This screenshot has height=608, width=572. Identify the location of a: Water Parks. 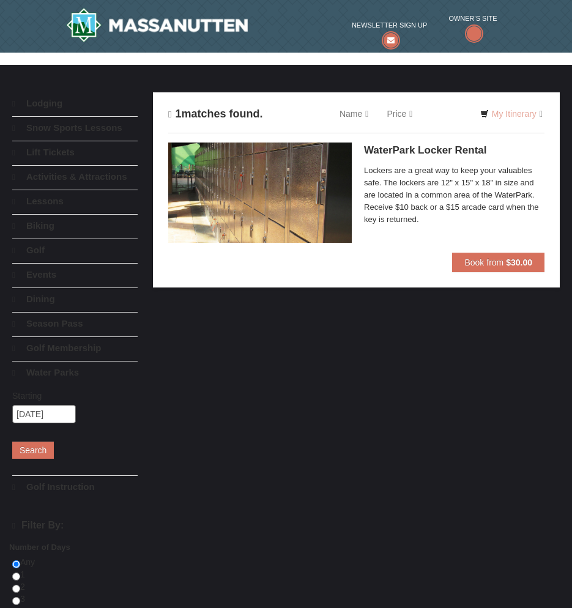
(75, 373).